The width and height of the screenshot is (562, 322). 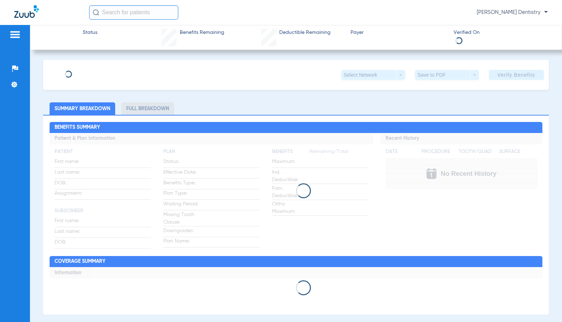 What do you see at coordinates (399, 32) in the screenshot?
I see `span: Payer` at bounding box center [399, 32].